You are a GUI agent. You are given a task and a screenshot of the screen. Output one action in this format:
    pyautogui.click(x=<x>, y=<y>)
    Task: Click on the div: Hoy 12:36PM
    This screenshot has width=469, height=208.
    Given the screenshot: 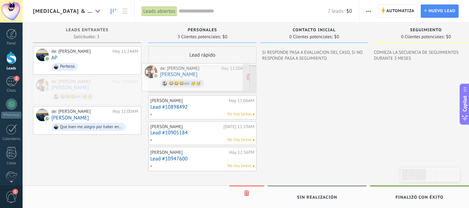 What is the action you would take?
    pyautogui.click(x=242, y=152)
    